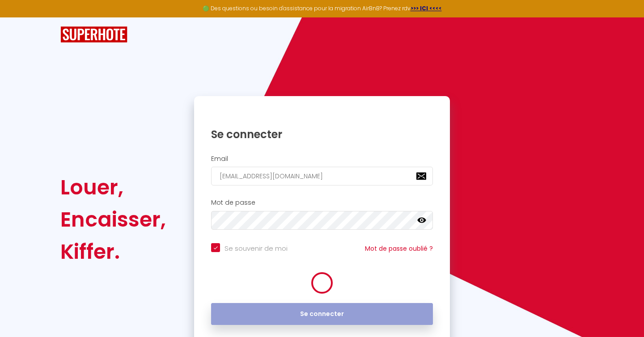 This screenshot has width=644, height=337. What do you see at coordinates (322, 203) in the screenshot?
I see `h2: Mot de passe` at bounding box center [322, 203].